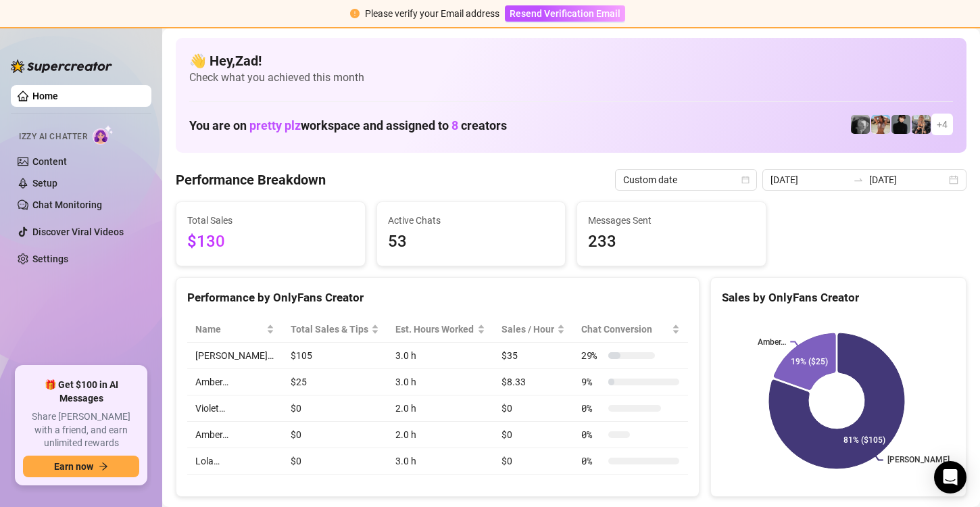 The width and height of the screenshot is (980, 507). What do you see at coordinates (335, 356) in the screenshot?
I see `td: $105` at bounding box center [335, 356].